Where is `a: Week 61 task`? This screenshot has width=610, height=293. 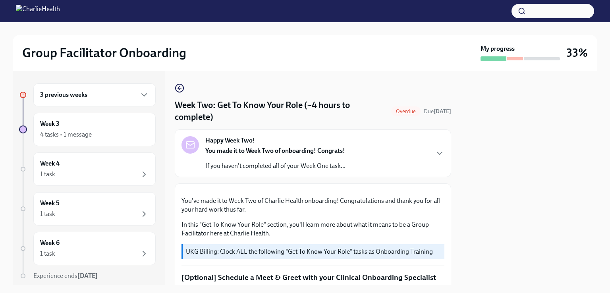
a: Week 61 task is located at coordinates (87, 249).